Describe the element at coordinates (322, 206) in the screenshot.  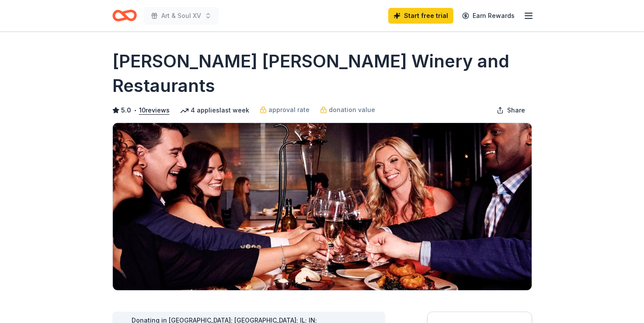
I see `img: Image for Cooper's Hawk Winery and Restaurants` at that location.